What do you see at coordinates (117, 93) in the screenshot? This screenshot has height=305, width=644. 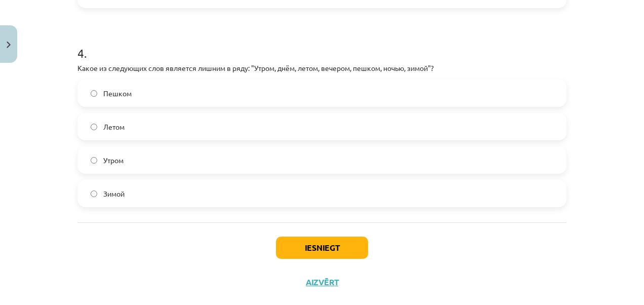 I see `span: Пешком` at bounding box center [117, 93].